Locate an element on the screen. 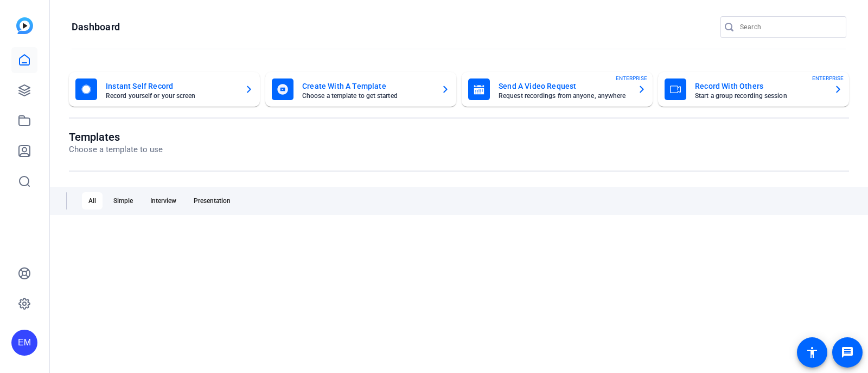 This screenshot has height=373, width=868. mat-card-subtitle: Start a group recording session is located at coordinates (760, 96).